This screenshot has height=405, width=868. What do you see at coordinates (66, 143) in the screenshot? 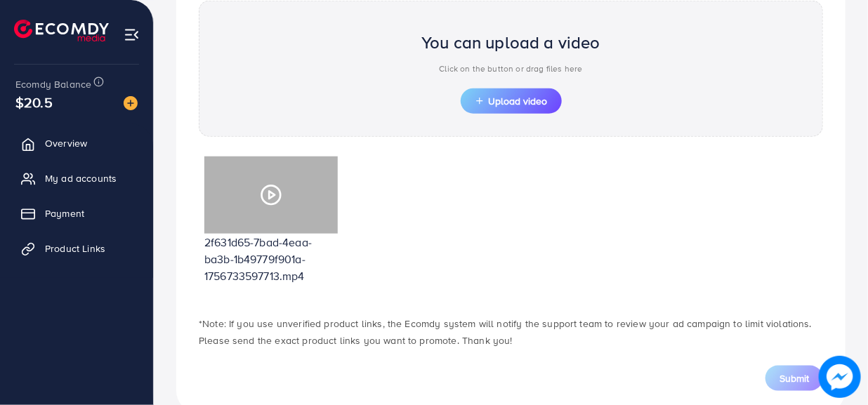
I see `span: Overview` at bounding box center [66, 143].